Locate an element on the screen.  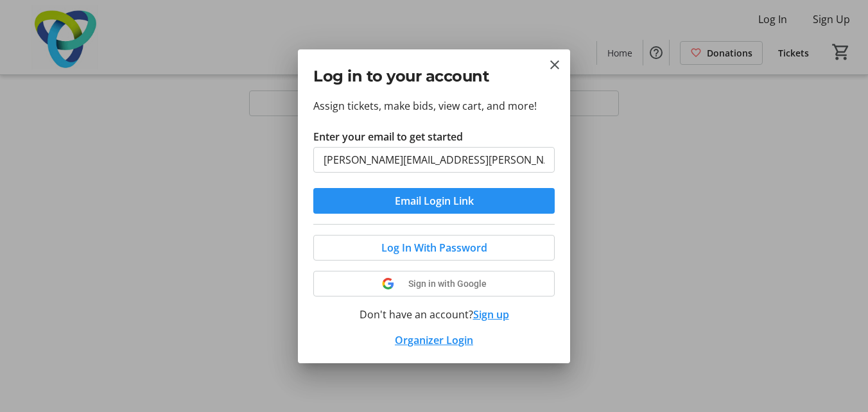
a: Organizer Login is located at coordinates (434, 340).